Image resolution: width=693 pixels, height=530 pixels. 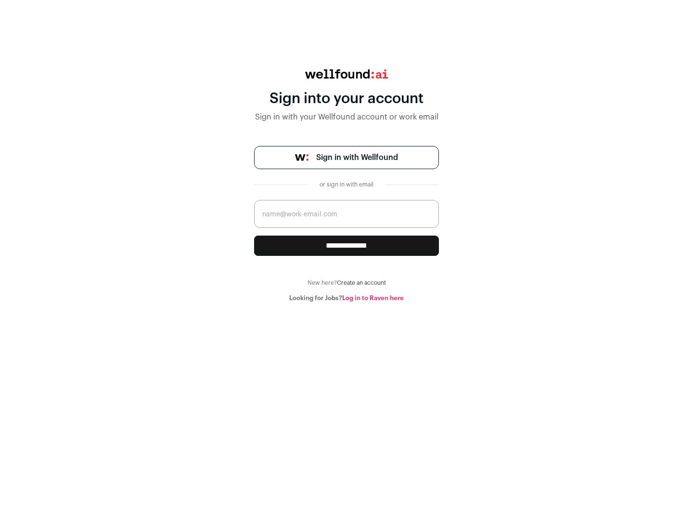 I want to click on img: wellfound-symbol-flush-black-fb3c872781a75f747ccb3a119075da62bfe97bd399995f84a933054e44a575c4.png, so click(x=302, y=157).